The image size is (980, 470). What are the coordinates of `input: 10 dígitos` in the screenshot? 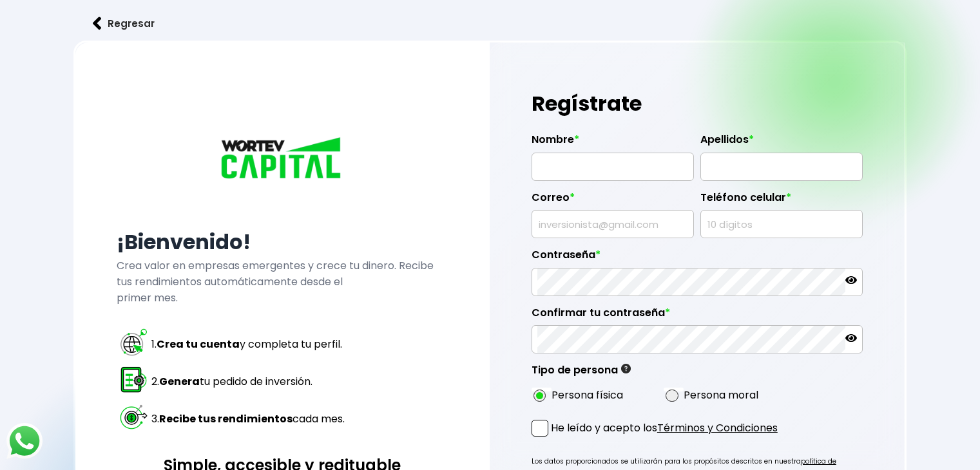 It's located at (782, 224).